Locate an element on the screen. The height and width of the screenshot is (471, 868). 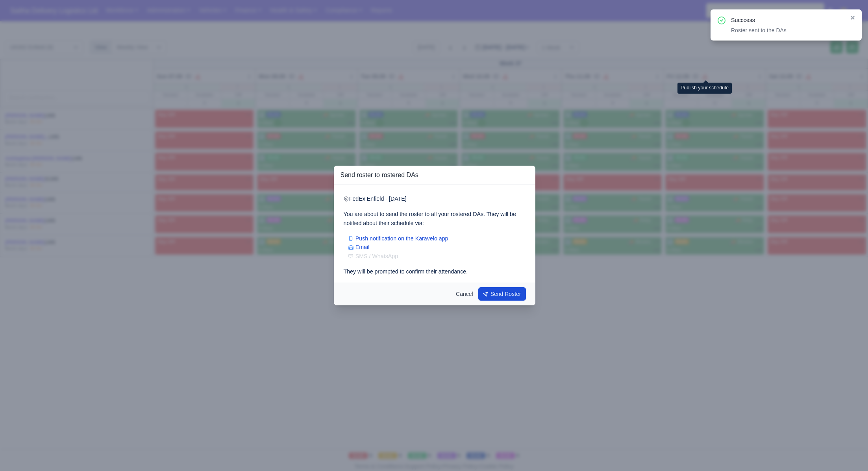
div: They will be prompted to confirm their attendance. is located at coordinates (435, 271).